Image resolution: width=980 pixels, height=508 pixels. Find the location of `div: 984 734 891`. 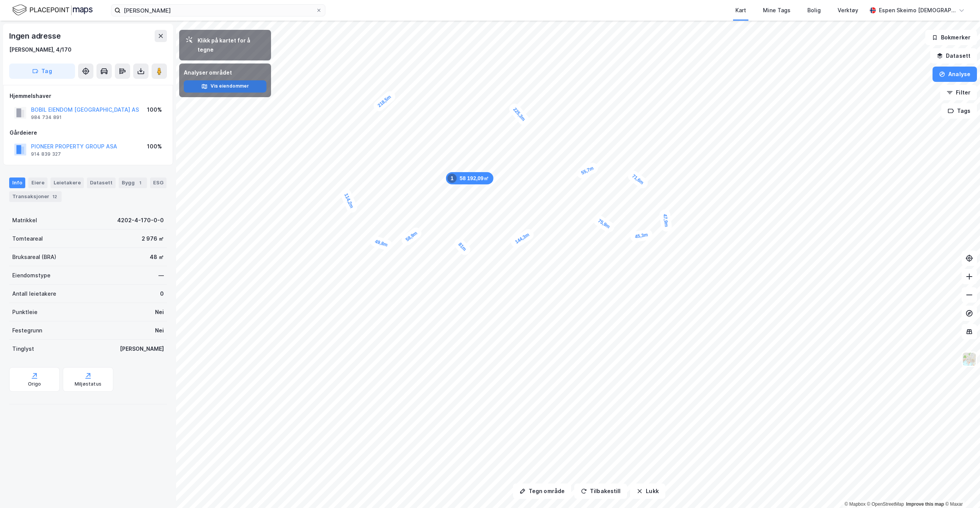

div: 984 734 891 is located at coordinates (46, 117).